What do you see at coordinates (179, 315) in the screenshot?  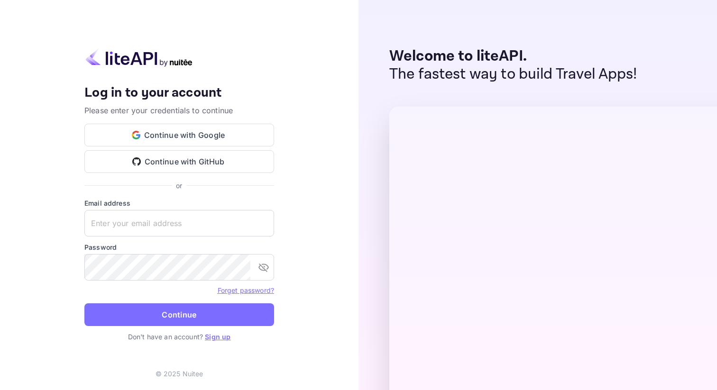 I see `button: Continue` at bounding box center [179, 315].